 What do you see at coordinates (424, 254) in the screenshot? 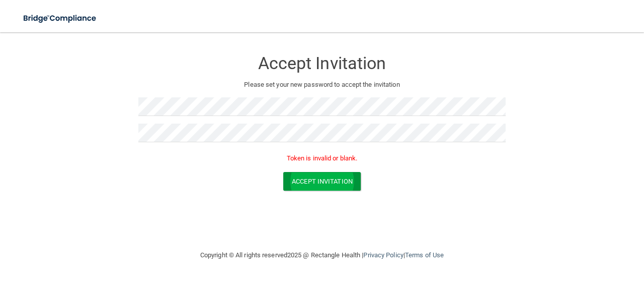
I see `a: Terms of Use` at bounding box center [424, 254].